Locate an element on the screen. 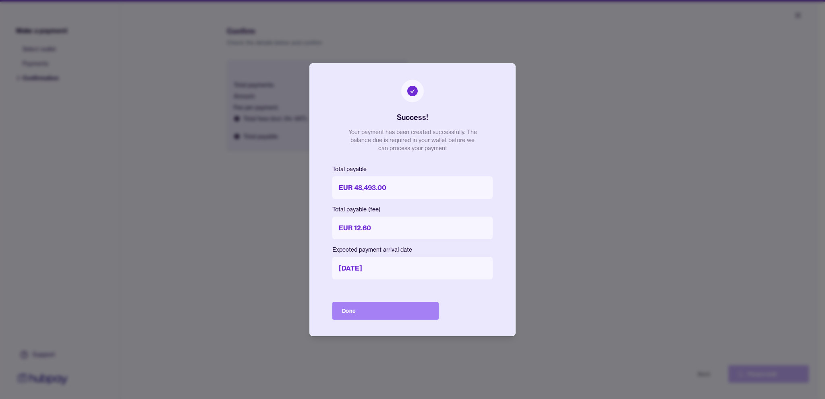  p: Total payable (fee) is located at coordinates (413, 210).